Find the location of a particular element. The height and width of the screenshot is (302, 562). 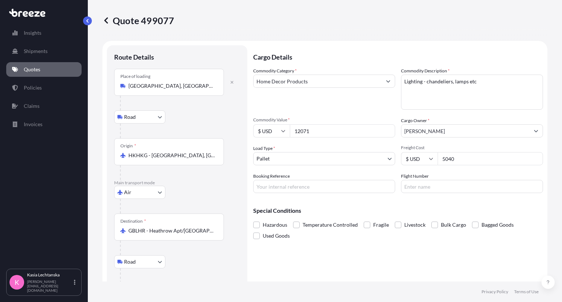

a: Terms of Use is located at coordinates (526, 292).